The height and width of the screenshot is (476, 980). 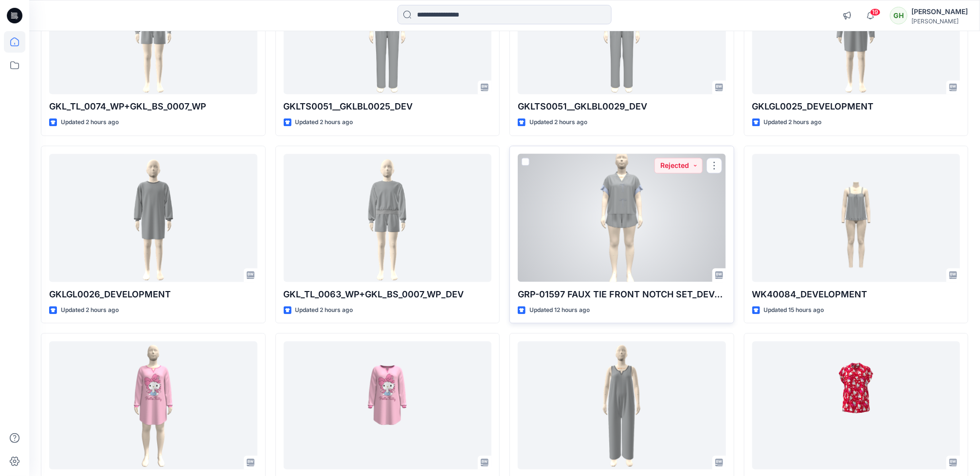 I want to click on p: GKLTS0051__GKLBL0025_DEV, so click(x=388, y=107).